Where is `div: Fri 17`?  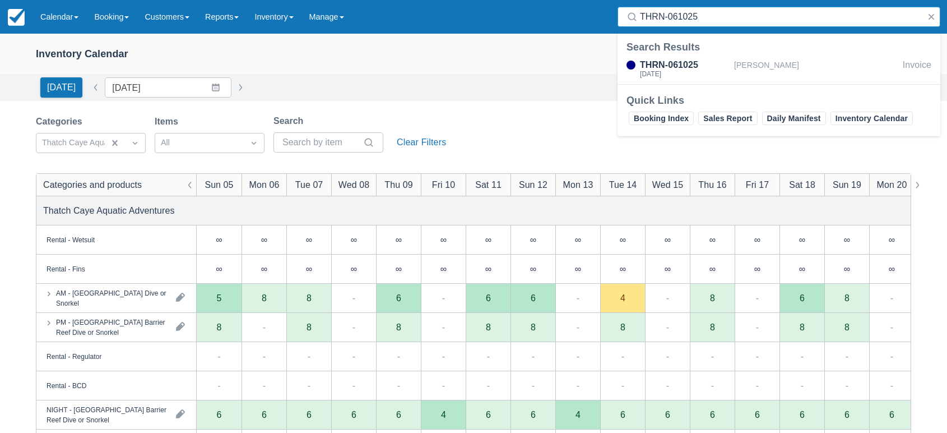
div: Fri 17 is located at coordinates (757, 184).